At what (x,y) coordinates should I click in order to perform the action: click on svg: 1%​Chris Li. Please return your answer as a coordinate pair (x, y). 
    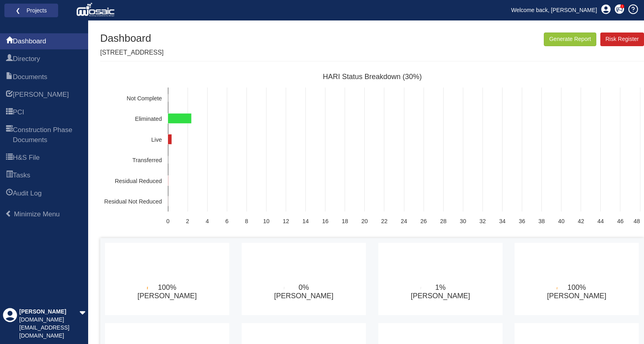
    Looking at the image, I should click on (441, 279).